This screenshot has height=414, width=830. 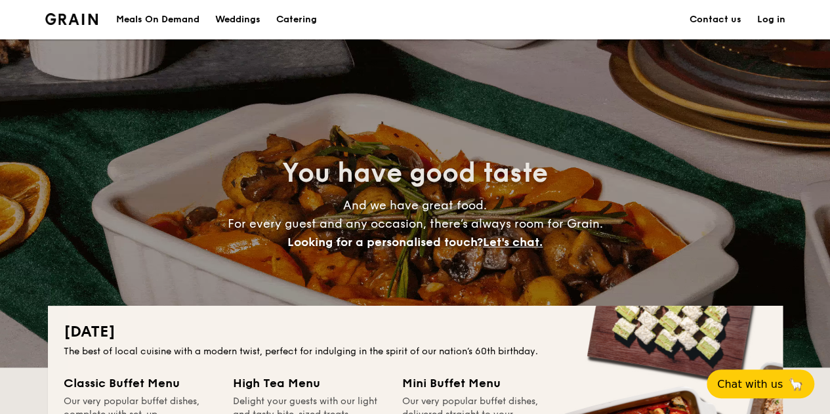 What do you see at coordinates (310, 383) in the screenshot?
I see `div: High Tea Menu` at bounding box center [310, 383].